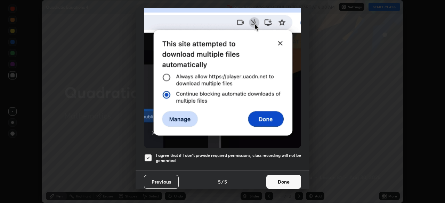 The image size is (445, 203). Describe the element at coordinates (161, 182) in the screenshot. I see `button: Previous` at that location.